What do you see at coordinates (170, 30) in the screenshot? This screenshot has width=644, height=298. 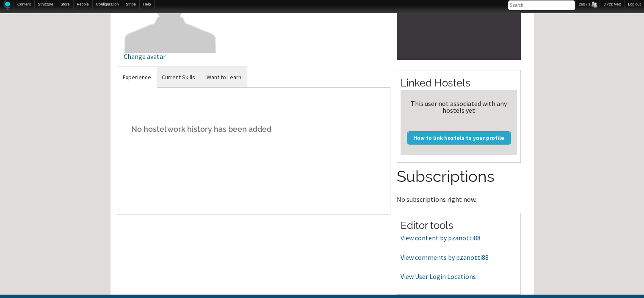 I see `a: Change avatar` at bounding box center [170, 30].